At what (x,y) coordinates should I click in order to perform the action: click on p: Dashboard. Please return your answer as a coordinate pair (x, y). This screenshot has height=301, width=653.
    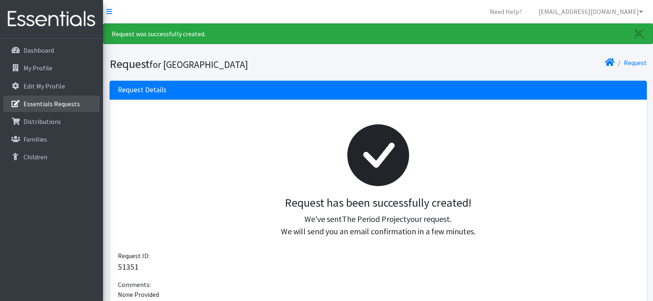
    Looking at the image, I should click on (39, 50).